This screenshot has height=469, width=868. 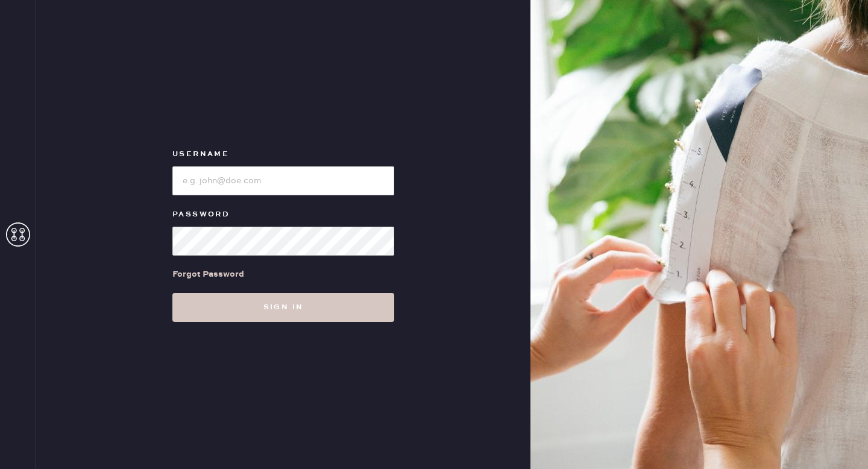 I want to click on div: Forgot Password, so click(x=208, y=274).